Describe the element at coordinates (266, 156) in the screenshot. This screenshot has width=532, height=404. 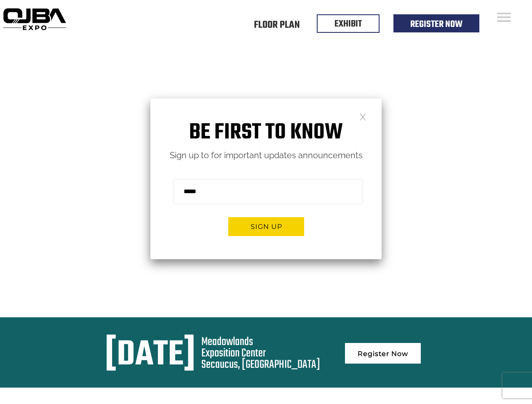
I see `p: Sign up to for important updates announcements` at that location.